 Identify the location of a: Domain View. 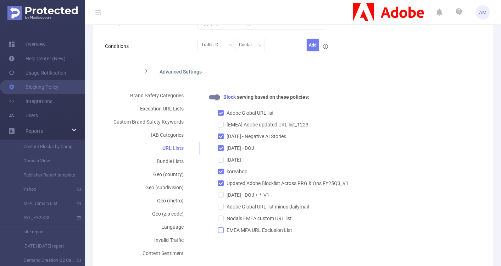
(45, 161).